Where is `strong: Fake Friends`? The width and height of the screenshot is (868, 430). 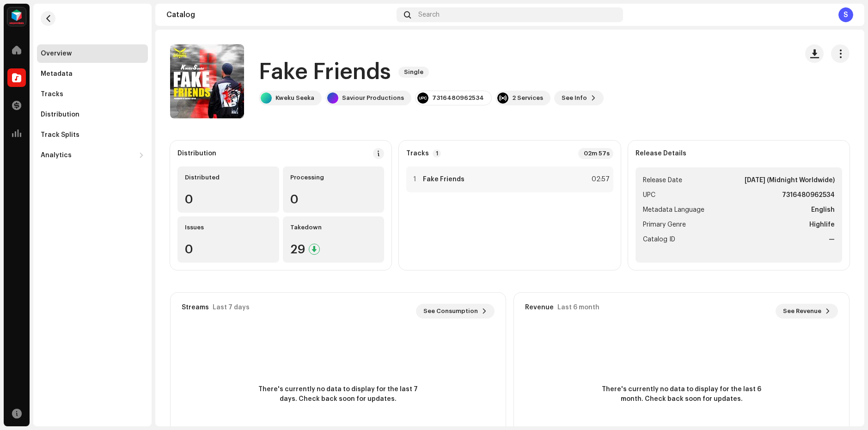 strong: Fake Friends is located at coordinates (444, 179).